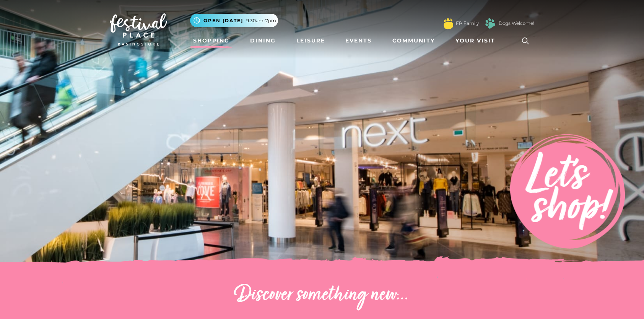 The height and width of the screenshot is (319, 644). Describe the element at coordinates (477, 41) in the screenshot. I see `a: Your Visit` at that location.